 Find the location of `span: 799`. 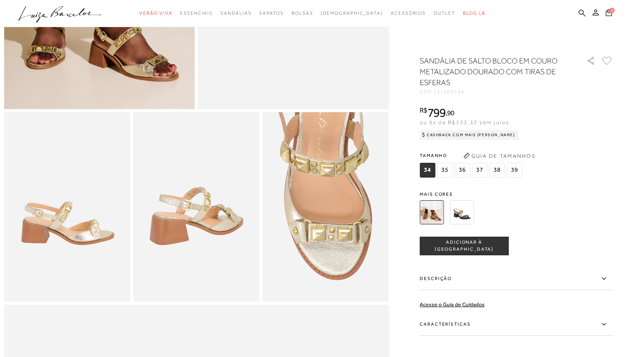

span: 799 is located at coordinates (437, 113).